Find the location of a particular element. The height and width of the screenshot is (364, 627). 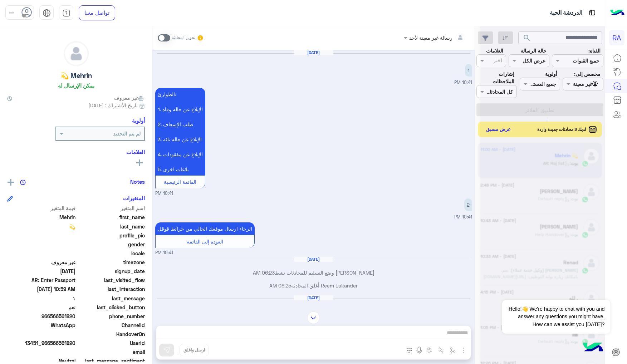

img: notes is located at coordinates (23, 182).